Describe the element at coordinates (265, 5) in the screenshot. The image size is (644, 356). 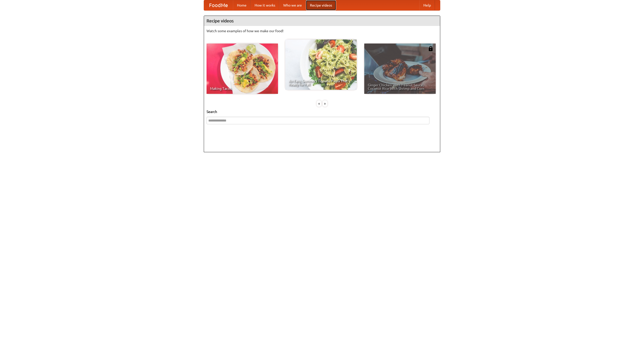
I see `a: How it works` at that location.